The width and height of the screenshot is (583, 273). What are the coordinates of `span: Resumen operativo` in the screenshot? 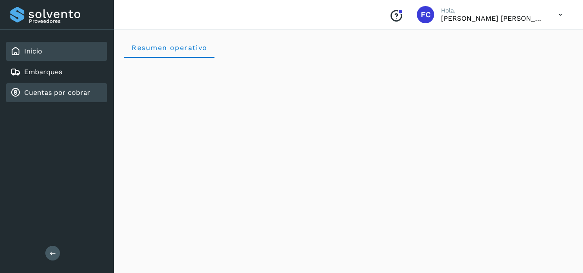 It's located at (169, 47).